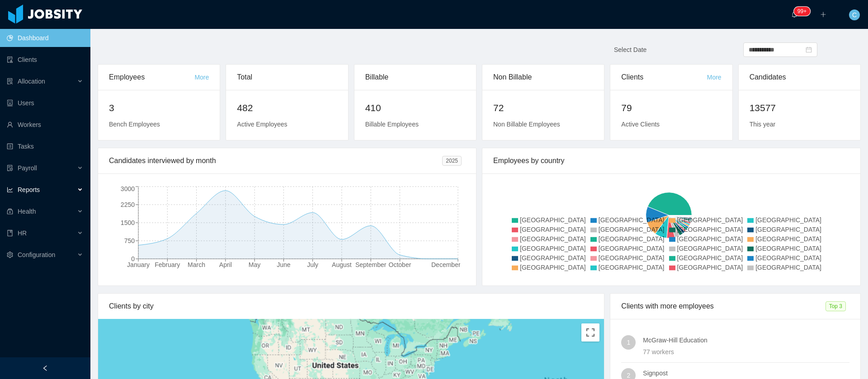 This screenshot has height=379, width=868. What do you see at coordinates (630, 50) in the screenshot?
I see `span: Select Date` at bounding box center [630, 50].